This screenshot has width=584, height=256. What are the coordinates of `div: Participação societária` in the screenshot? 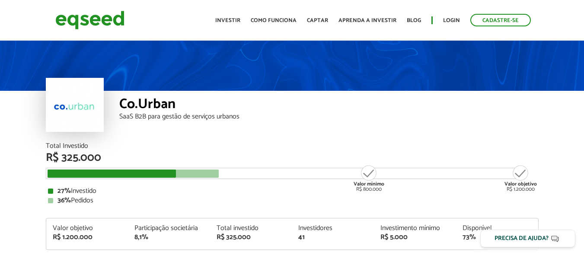 It's located at (169, 228).